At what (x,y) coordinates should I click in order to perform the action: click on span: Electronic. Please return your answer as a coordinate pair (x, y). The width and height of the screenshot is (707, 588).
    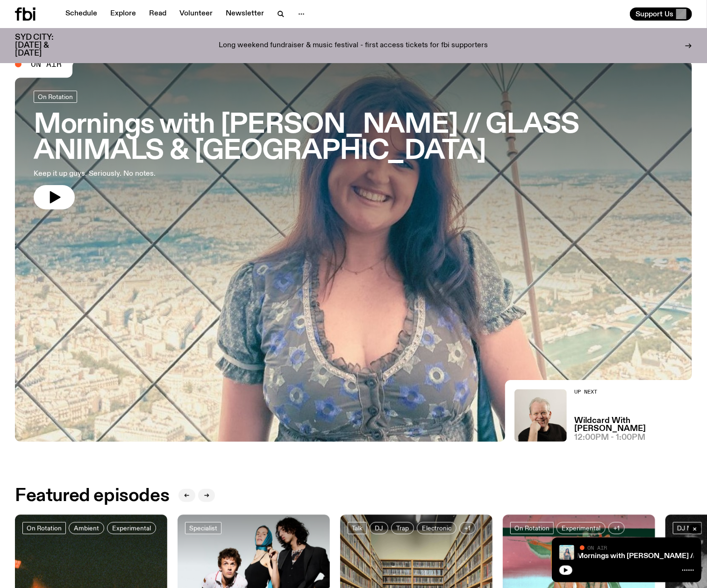
    Looking at the image, I should click on (436, 528).